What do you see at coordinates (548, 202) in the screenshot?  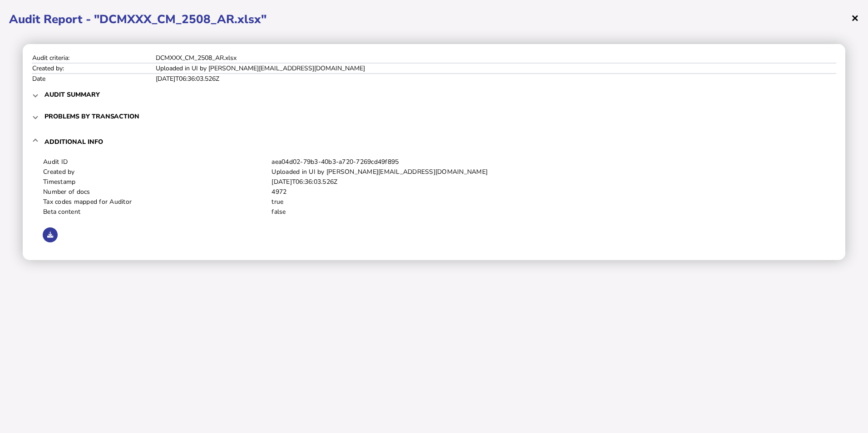 I see `td: true` at bounding box center [548, 202].